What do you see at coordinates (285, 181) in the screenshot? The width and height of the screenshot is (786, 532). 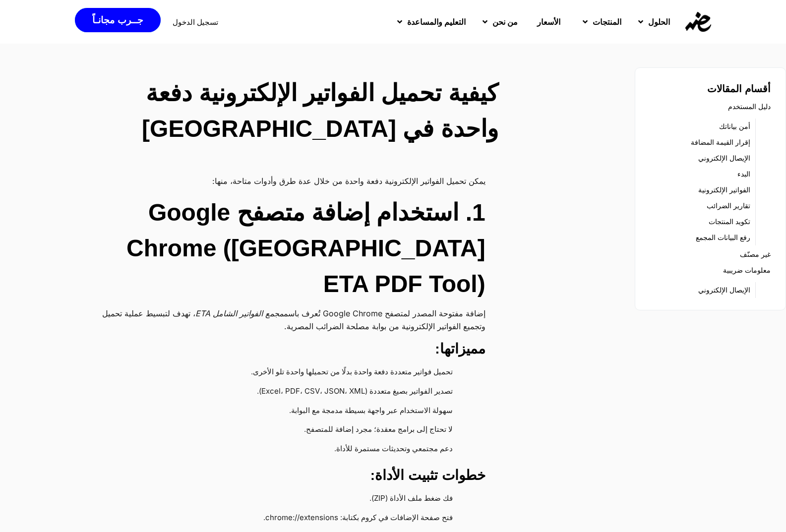 I see `p: يمكن تحميل الفواتير الإلكترونية دفعة واحدة من خلال عدة طرق وأدوات متاحة، منها:` at bounding box center [285, 181].